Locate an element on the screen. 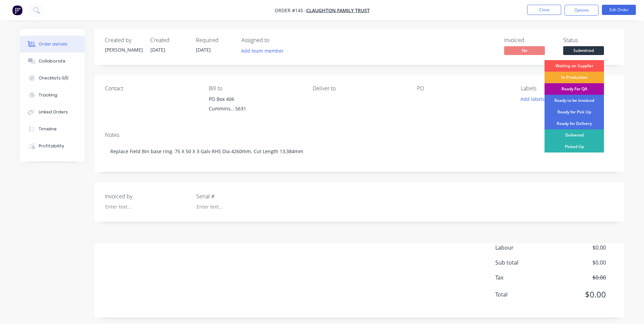 This screenshot has height=324, width=644. span: Order #145 - is located at coordinates (291, 10).